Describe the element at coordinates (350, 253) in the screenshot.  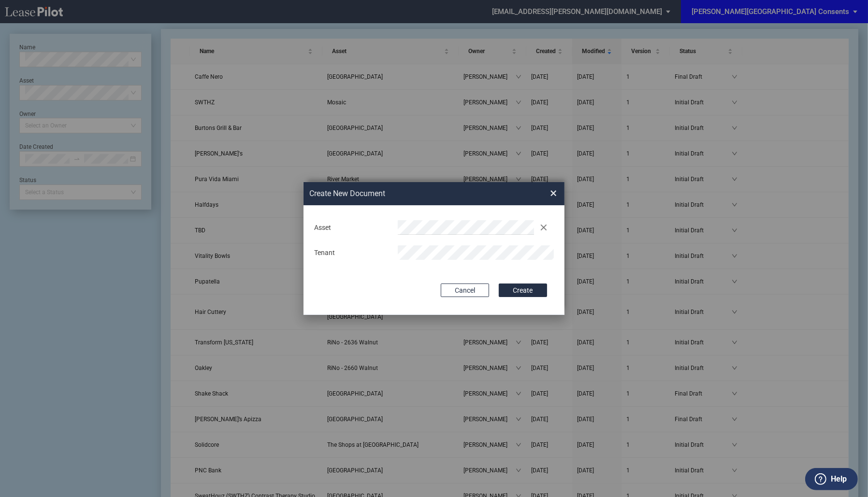
I see `div: Tenant` at that location.